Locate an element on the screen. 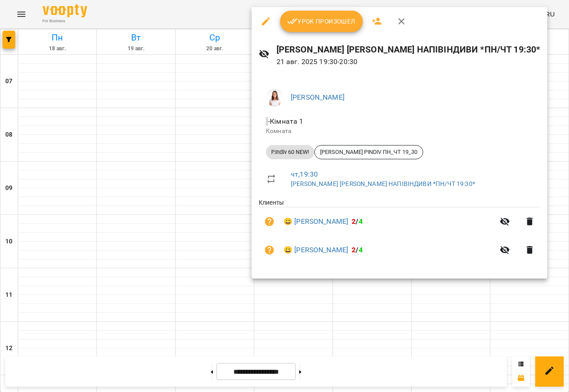  p: 21 авг. 2025 19:30 - 20:30 is located at coordinates (409, 62).